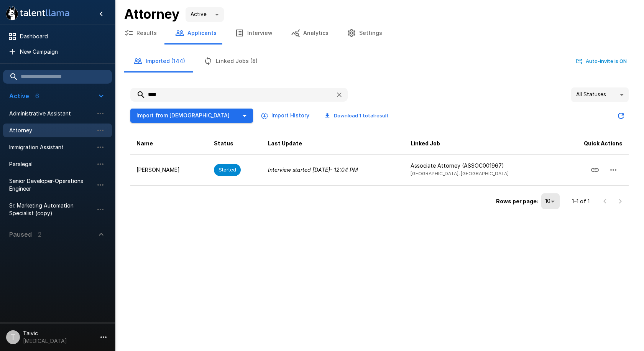  I want to click on button: Imported (144), so click(159, 61).